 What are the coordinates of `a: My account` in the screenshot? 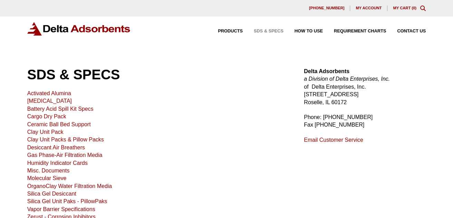 It's located at (369, 8).